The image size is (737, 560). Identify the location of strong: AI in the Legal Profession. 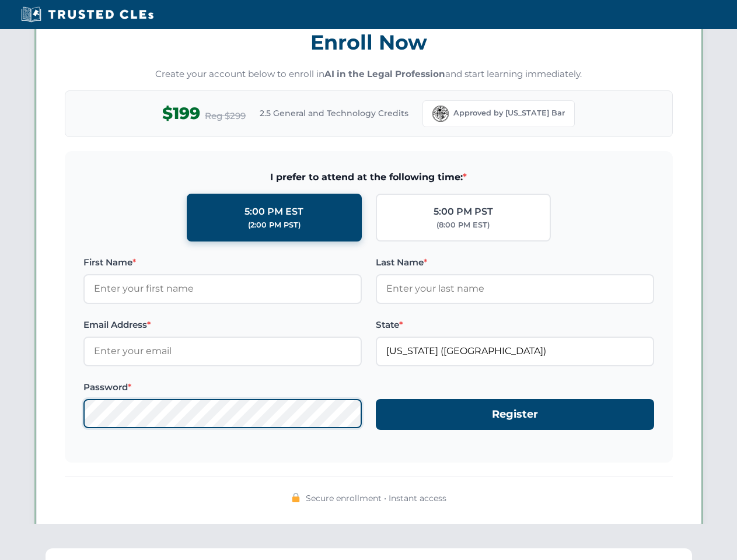
(385, 74).